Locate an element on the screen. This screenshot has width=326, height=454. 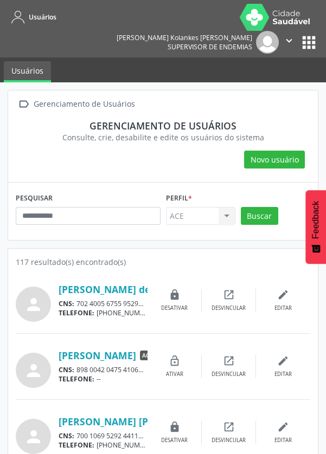
span: ACE is located at coordinates (147, 355).